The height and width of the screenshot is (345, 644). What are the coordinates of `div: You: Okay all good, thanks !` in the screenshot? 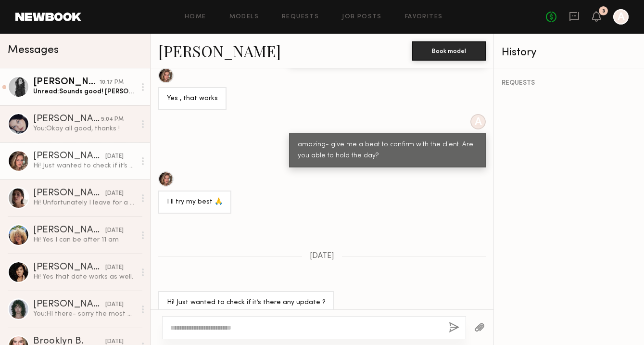 It's located at (84, 128).